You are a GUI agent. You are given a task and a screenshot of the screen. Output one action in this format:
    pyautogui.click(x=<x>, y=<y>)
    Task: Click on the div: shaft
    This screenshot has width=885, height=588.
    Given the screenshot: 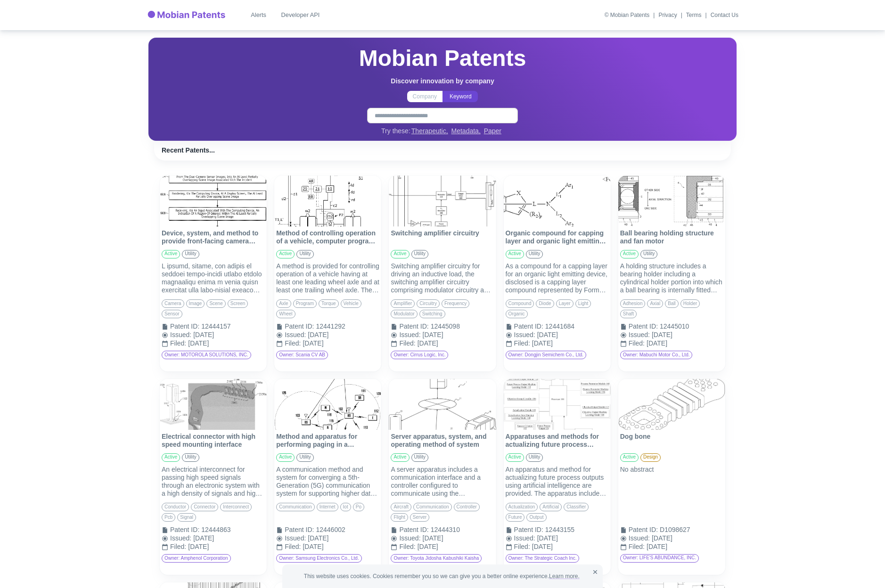 What is the action you would take?
    pyautogui.click(x=628, y=314)
    